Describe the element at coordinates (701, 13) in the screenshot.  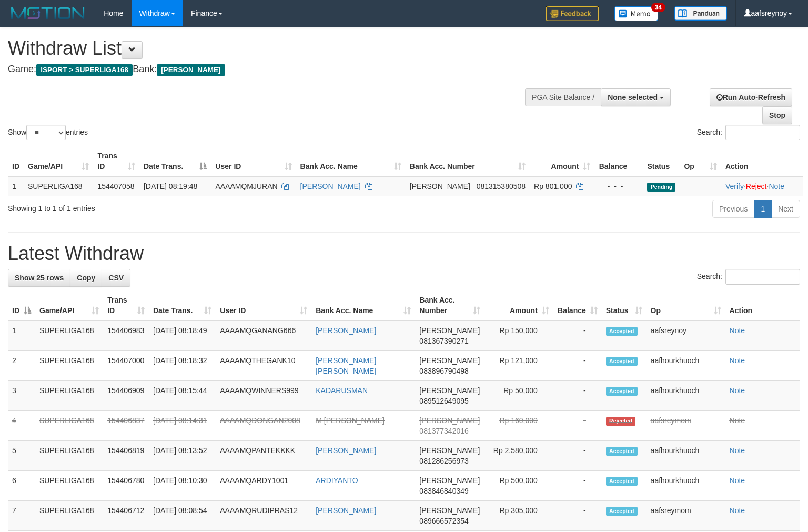
I see `img: panduan.png` at that location.